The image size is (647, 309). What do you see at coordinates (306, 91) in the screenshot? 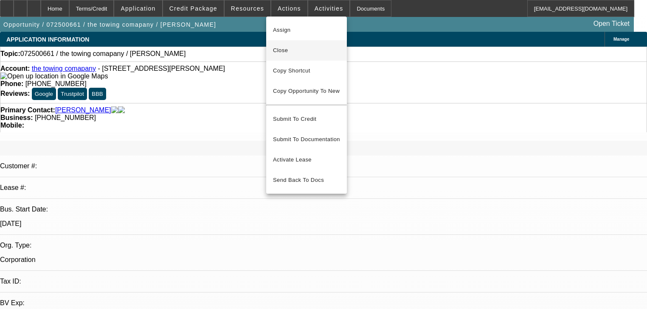
I see `span: Copy Opportunity To New` at bounding box center [306, 91].